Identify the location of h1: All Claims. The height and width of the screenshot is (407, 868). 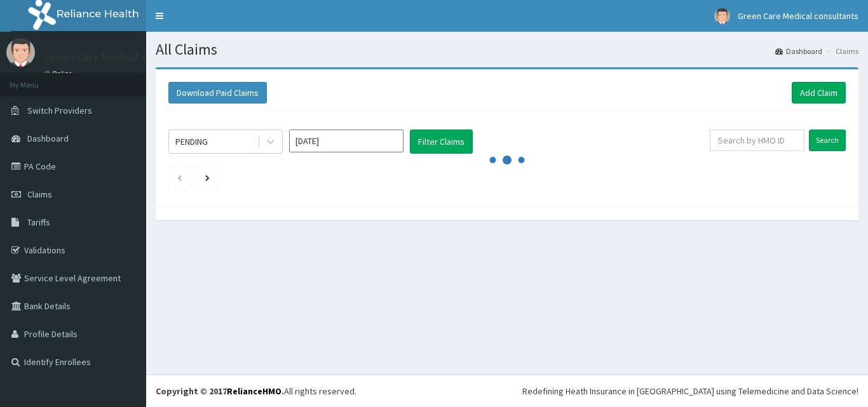
(507, 50).